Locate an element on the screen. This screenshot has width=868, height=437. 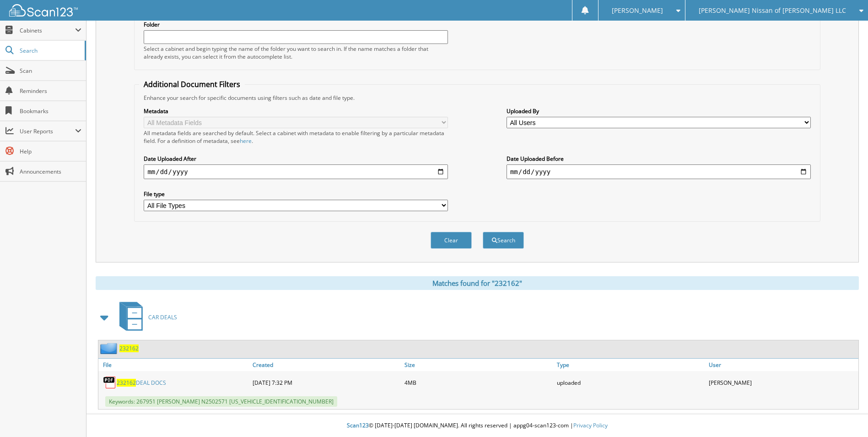
span: Search is located at coordinates (50, 50).